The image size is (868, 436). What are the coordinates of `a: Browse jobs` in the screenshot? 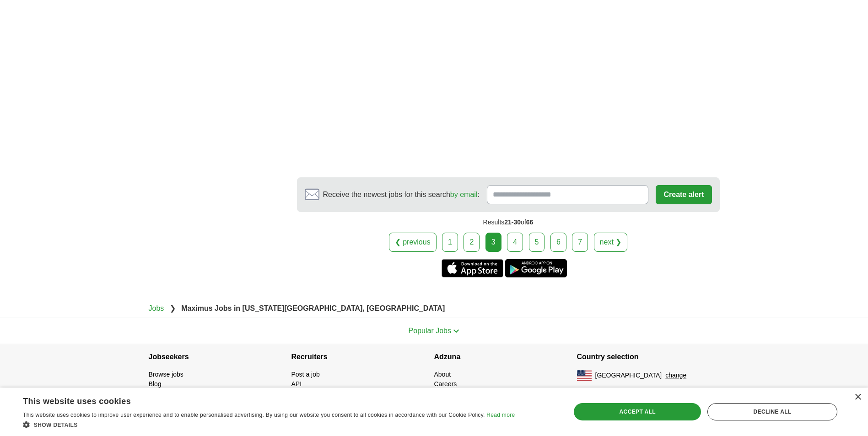 It's located at (166, 374).